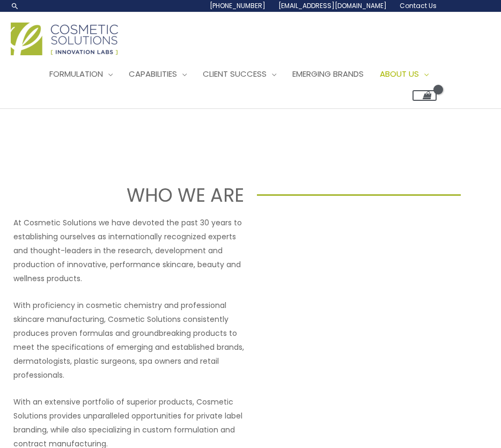 The width and height of the screenshot is (501, 448). I want to click on span: Contact Us, so click(418, 5).